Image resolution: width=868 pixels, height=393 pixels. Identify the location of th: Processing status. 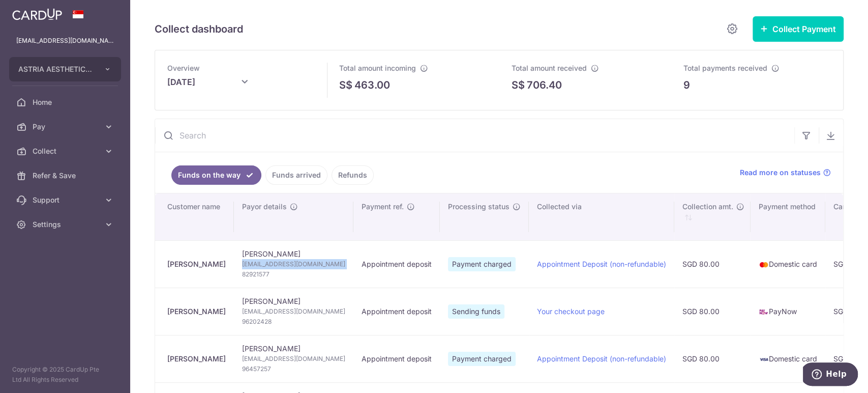
(484, 217).